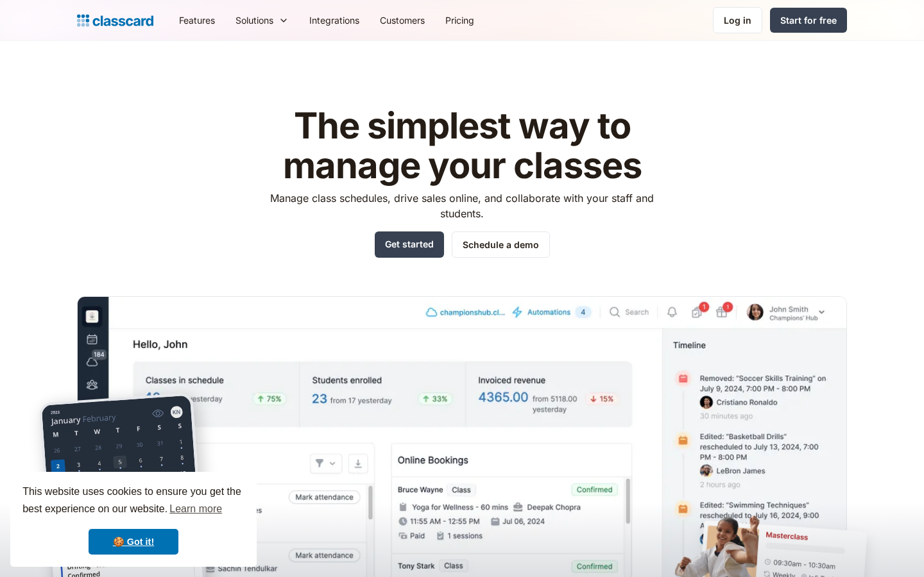 This screenshot has width=924, height=577. Describe the element at coordinates (197, 20) in the screenshot. I see `a: Features` at that location.